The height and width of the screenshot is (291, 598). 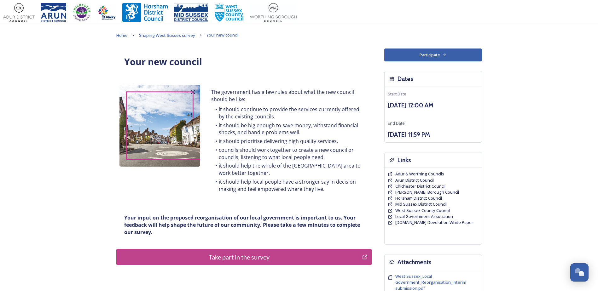 What do you see at coordinates (163, 61) in the screenshot?
I see `strong: Your new council` at bounding box center [163, 61].